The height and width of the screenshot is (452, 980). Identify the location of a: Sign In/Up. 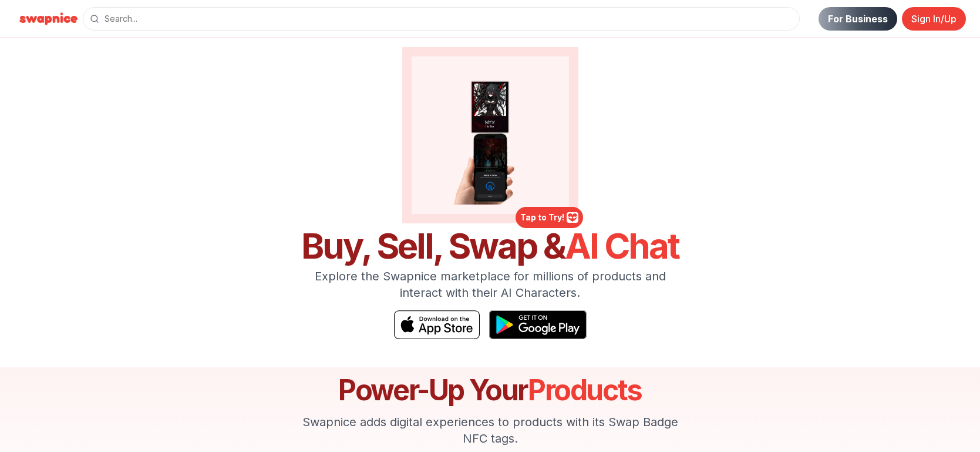
(934, 19).